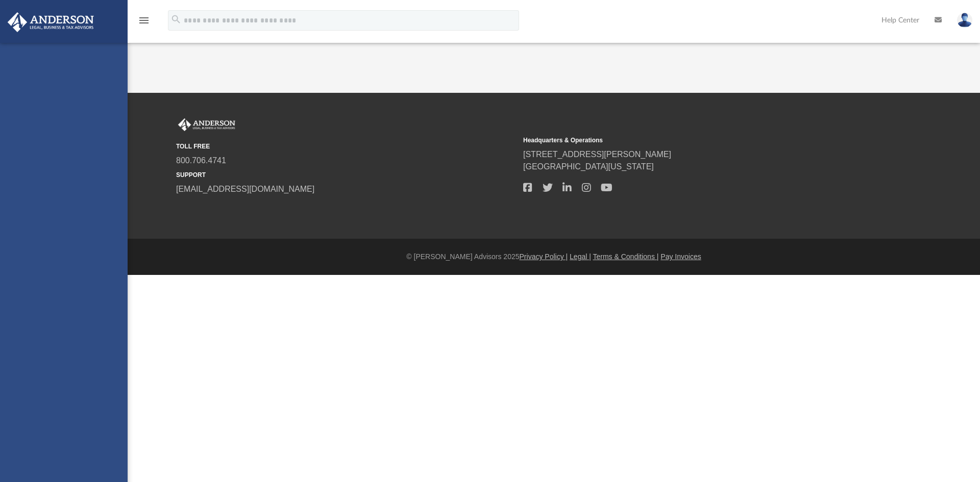  What do you see at coordinates (144, 23) in the screenshot?
I see `a: menu` at bounding box center [144, 23].